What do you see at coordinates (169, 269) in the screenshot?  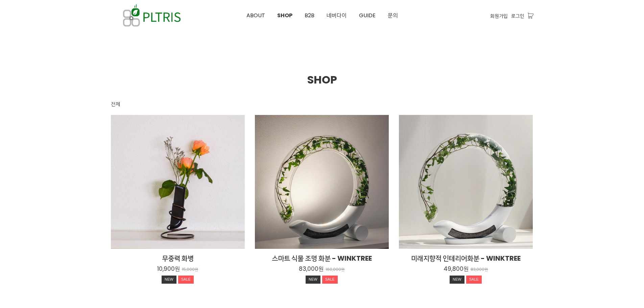 I see `p: 10,900원` at bounding box center [169, 269].